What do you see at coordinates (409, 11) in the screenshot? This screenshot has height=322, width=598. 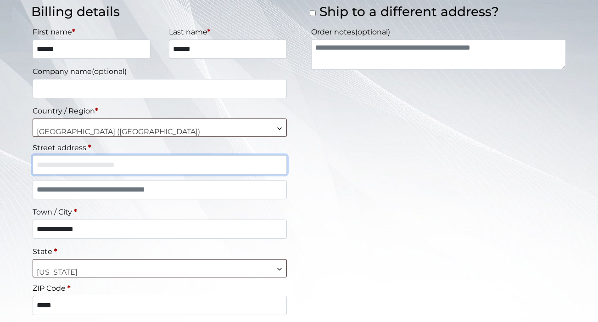 I see `span: Ship to a different address?` at bounding box center [409, 11].